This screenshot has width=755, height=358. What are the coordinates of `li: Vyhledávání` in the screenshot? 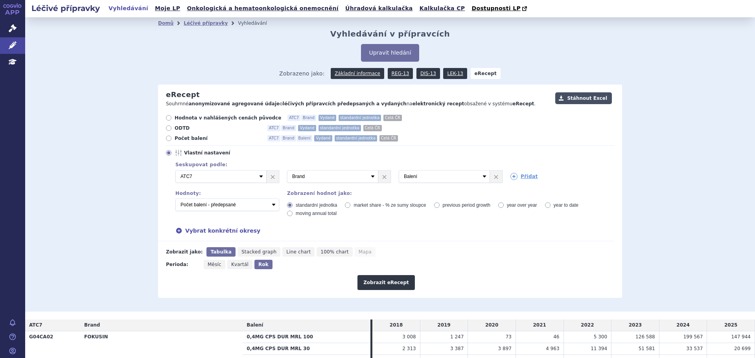 It's located at (258, 23).